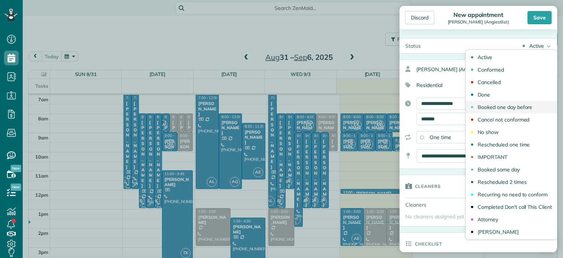 Image resolution: width=563 pixels, height=258 pixels. What do you see at coordinates (429, 243) in the screenshot?
I see `h3: Checklist` at bounding box center [429, 243].